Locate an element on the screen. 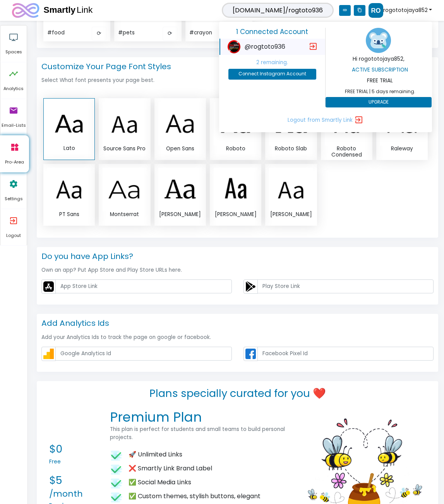 The image size is (444, 504). h6: PT Sans is located at coordinates (69, 214).